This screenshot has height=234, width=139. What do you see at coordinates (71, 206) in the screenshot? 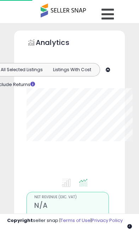
I see `h2: N/A` at bounding box center [71, 206].